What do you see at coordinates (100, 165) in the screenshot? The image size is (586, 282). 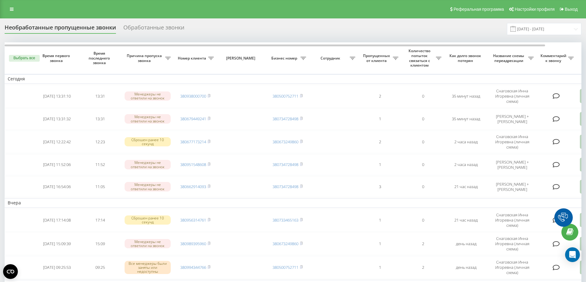 I see `td: 11:52` at bounding box center [100, 165].